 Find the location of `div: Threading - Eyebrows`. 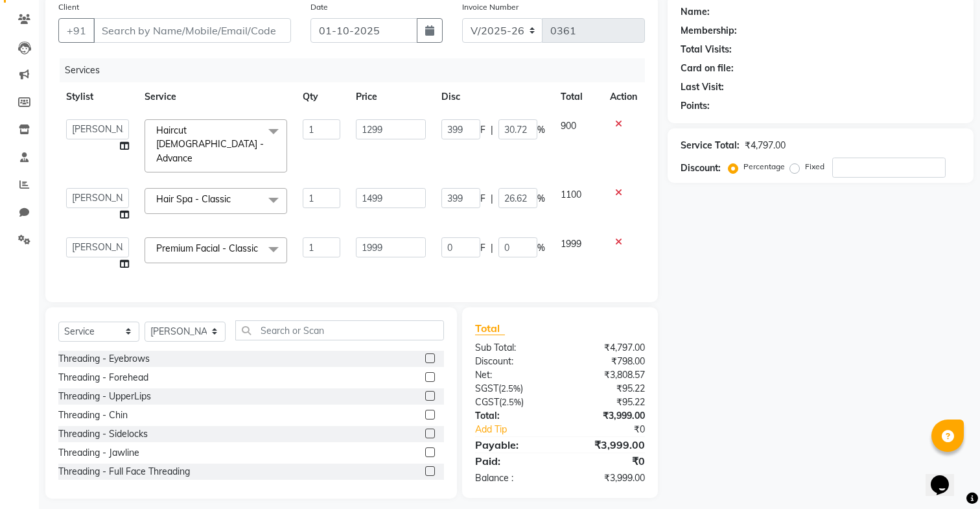

div: Threading - Eyebrows is located at coordinates (104, 359).